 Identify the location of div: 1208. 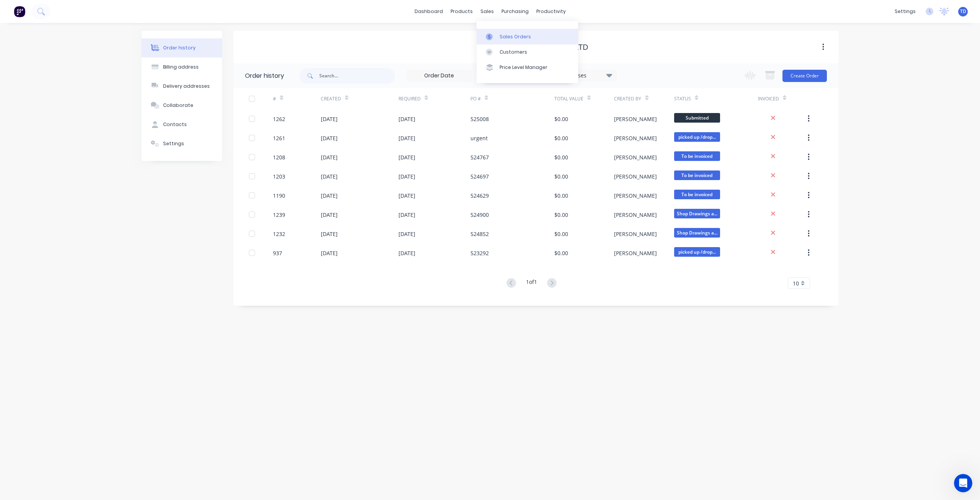
(279, 157).